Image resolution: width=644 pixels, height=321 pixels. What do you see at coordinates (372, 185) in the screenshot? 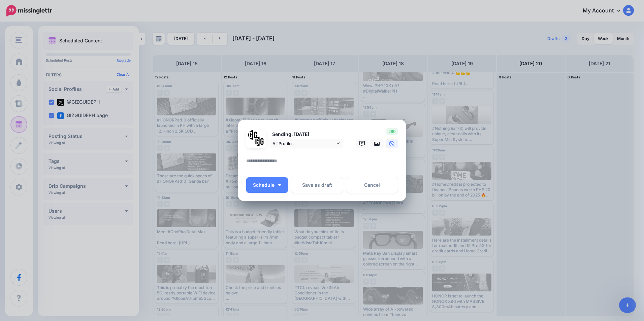
I see `a: Cancel` at bounding box center [372, 185].